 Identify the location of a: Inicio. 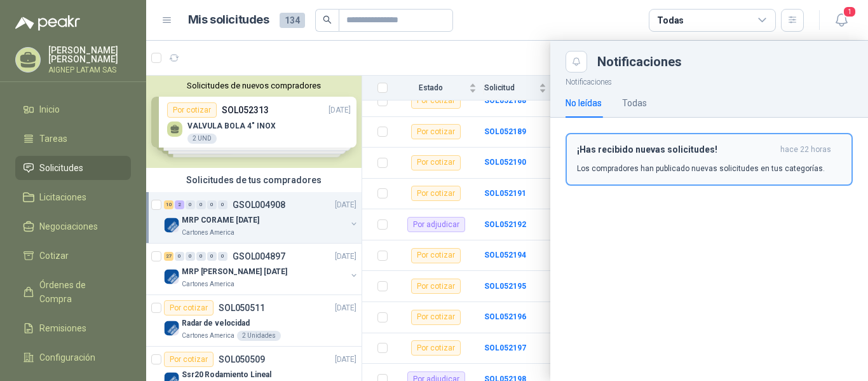
(73, 109).